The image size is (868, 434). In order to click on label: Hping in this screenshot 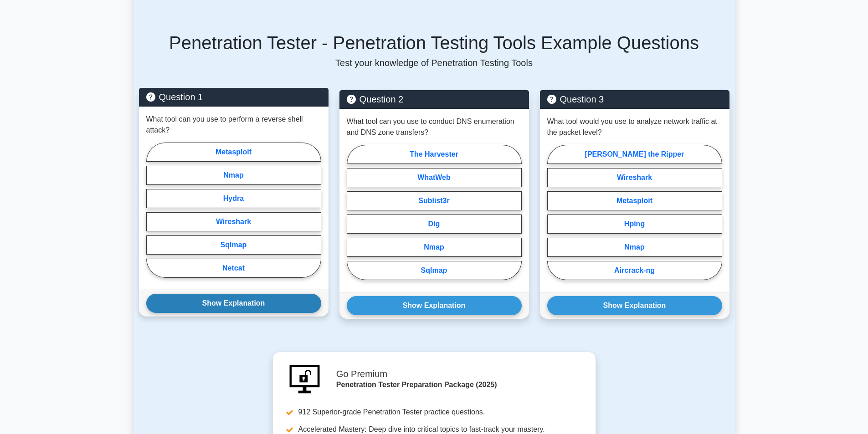, I will do `click(634, 224)`.